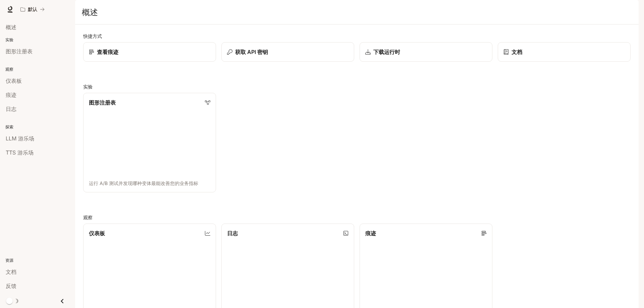  Describe the element at coordinates (564, 52) in the screenshot. I see `a: 文档` at that location.